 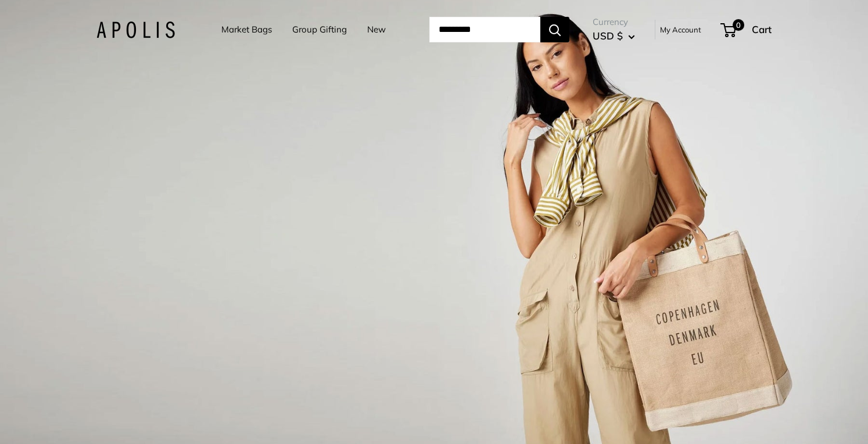 I want to click on span: 0, so click(x=738, y=25).